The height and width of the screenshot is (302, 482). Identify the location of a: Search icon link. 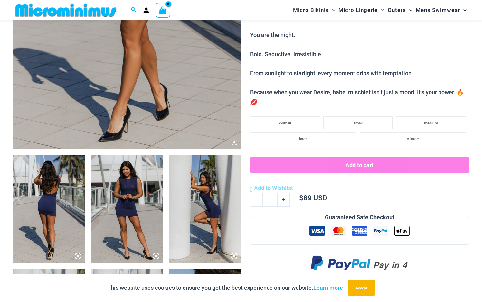
(134, 10).